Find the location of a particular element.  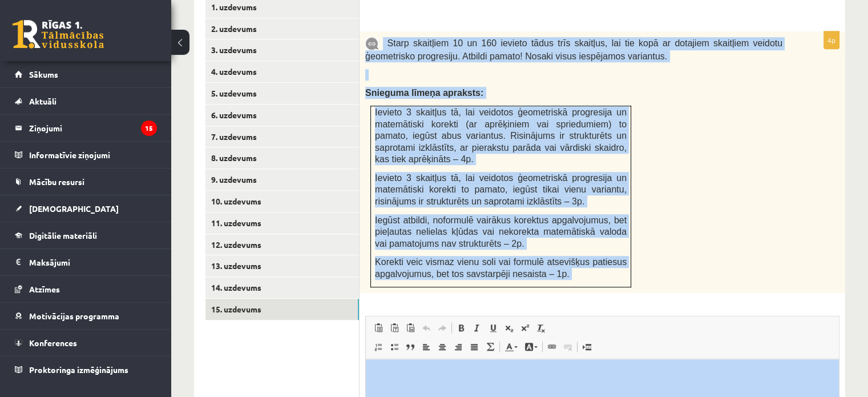

a: Konferences is located at coordinates (85, 343).